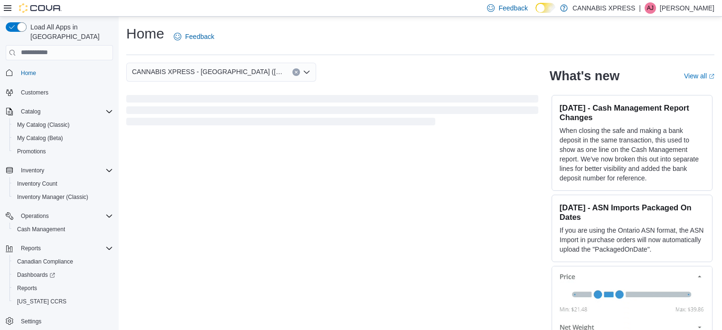 The width and height of the screenshot is (722, 330). What do you see at coordinates (546, 8) in the screenshot?
I see `input: Dark Mode` at bounding box center [546, 8].